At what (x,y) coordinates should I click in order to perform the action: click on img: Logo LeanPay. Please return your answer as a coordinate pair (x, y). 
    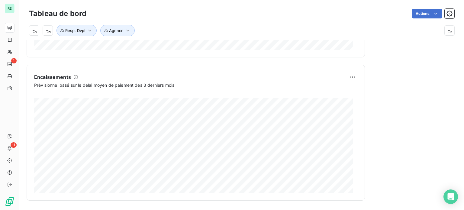
    Looking at the image, I should click on (10, 201).